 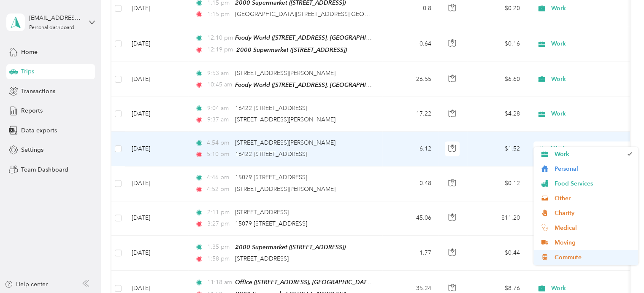 What do you see at coordinates (219, 73) in the screenshot?
I see `span: 9:53 am` at bounding box center [219, 73].